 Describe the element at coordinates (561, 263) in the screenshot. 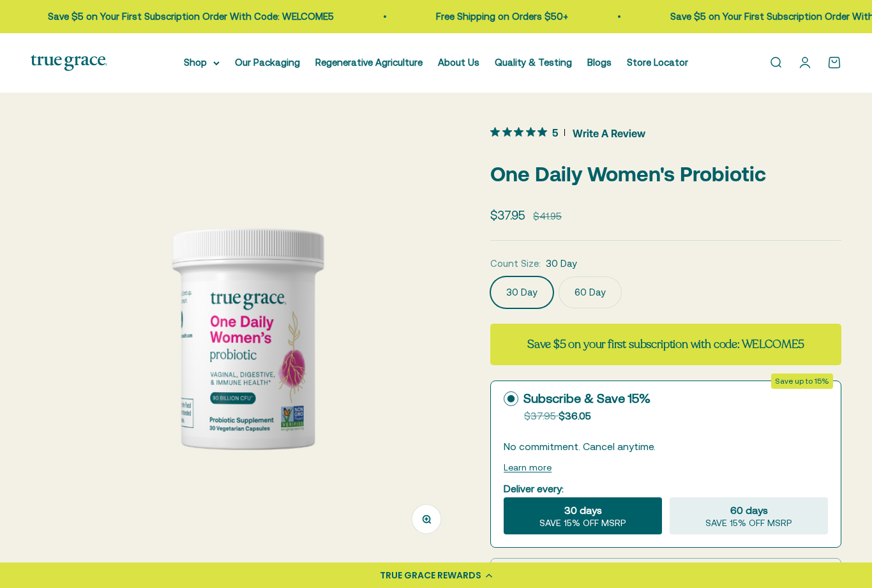

I see `span: 30 Day` at that location.